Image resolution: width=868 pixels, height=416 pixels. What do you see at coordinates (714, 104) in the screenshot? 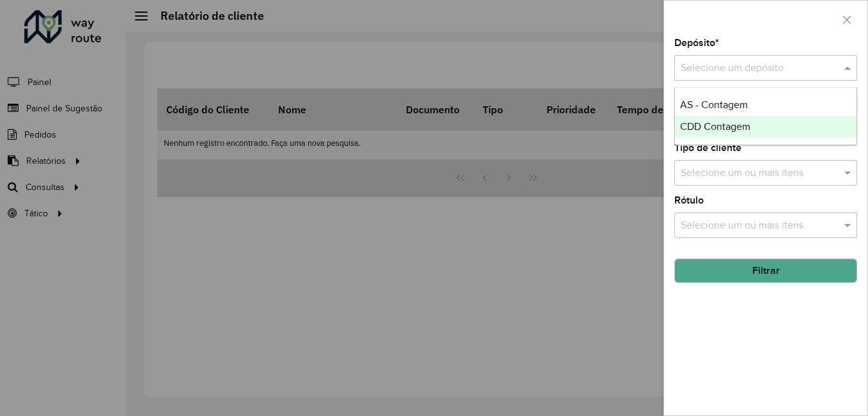
I see `span: AS - Contagem` at bounding box center [714, 104].